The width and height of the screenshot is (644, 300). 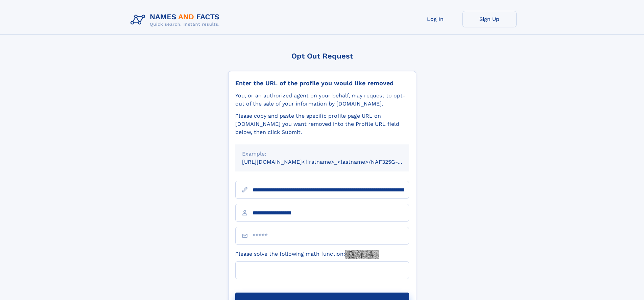 What do you see at coordinates (322, 100) in the screenshot?
I see `div: You, or an authorized agent on your behalf, may request to opt-out of the sale of your informatio...` at bounding box center [322, 100].